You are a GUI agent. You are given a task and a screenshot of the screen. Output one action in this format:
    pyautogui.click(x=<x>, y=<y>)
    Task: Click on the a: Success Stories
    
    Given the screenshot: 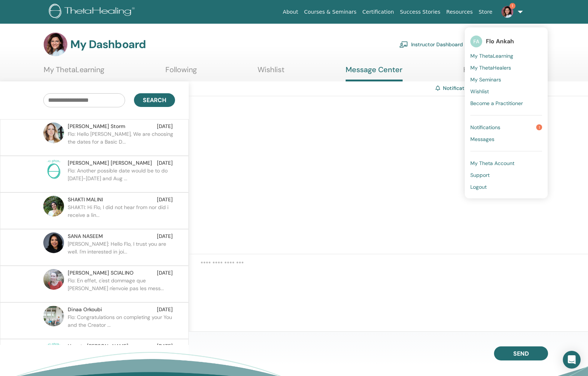 What is the action you would take?
    pyautogui.click(x=420, y=12)
    